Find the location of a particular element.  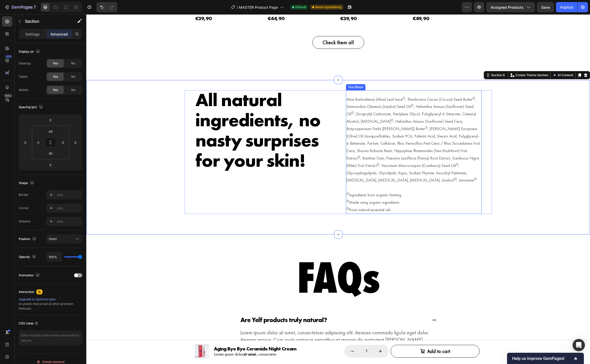

button: Show survey - Help us improve GemPages! is located at coordinates (546, 359).